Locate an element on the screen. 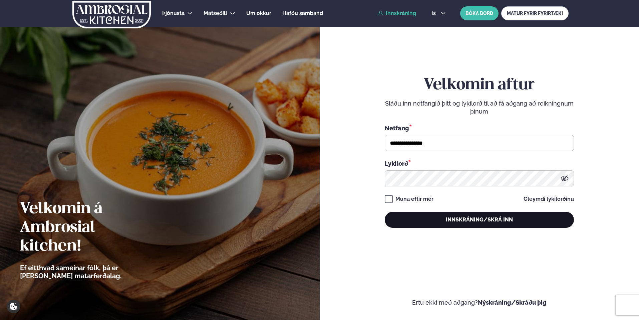 Image resolution: width=639 pixels, height=320 pixels. button: BÓKA BORÐ is located at coordinates (479, 13).